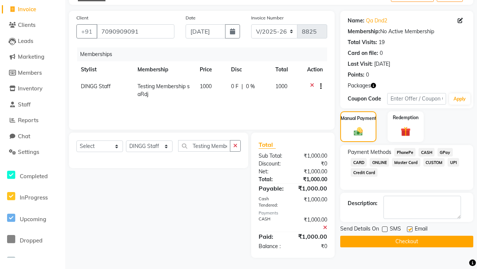 Image resolution: width=477 pixels, height=269 pixels. What do you see at coordinates (191, 18) in the screenshot?
I see `label: Date` at bounding box center [191, 18].